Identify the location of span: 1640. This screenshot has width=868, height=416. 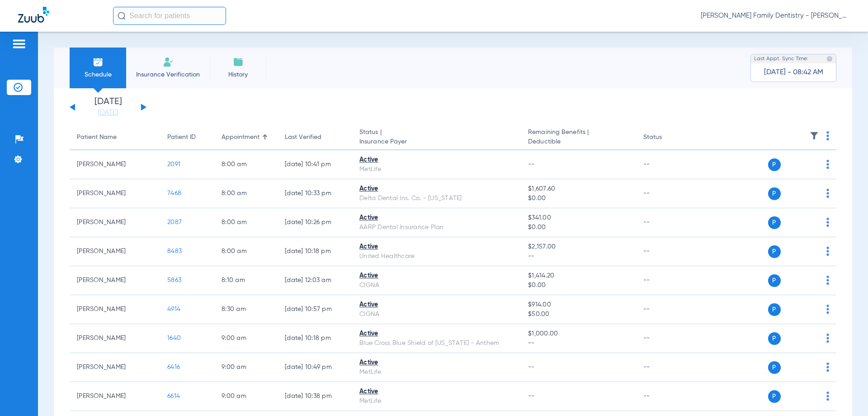
(174, 338).